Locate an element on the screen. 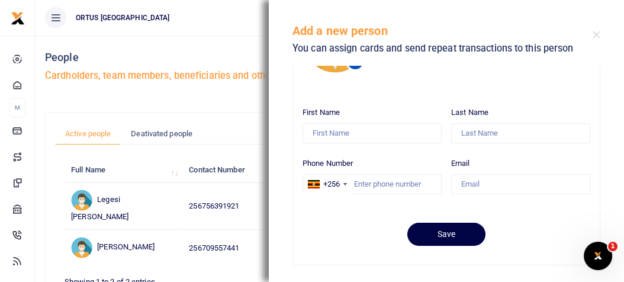 The height and width of the screenshot is (282, 624). div: +256 is located at coordinates (332, 184).